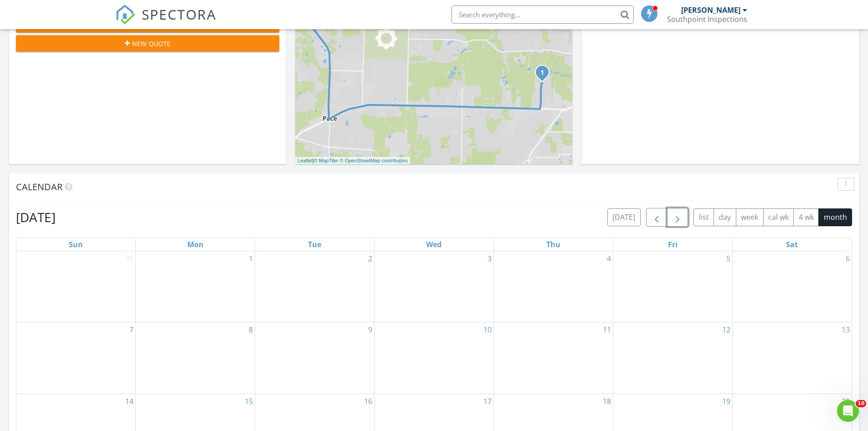 The width and height of the screenshot is (868, 431). I want to click on a: Monday, so click(195, 244).